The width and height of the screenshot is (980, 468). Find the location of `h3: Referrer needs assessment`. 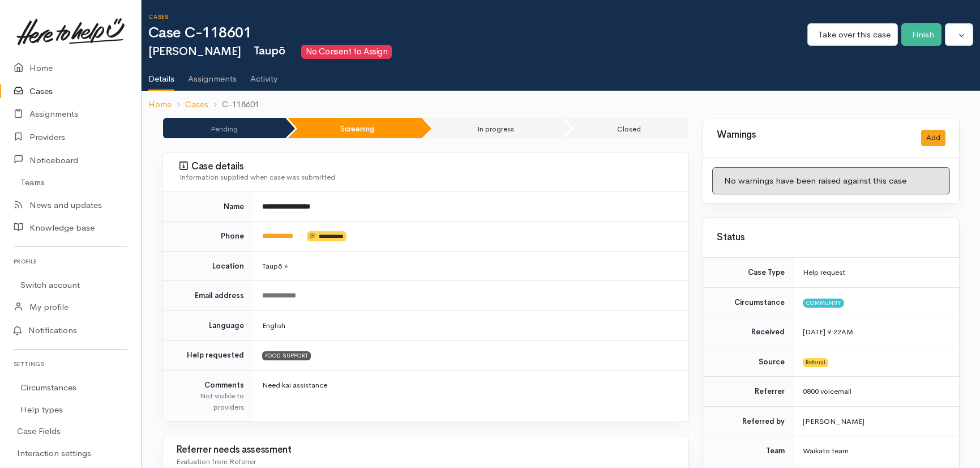

h3: Referrer needs assessment is located at coordinates (425, 450).